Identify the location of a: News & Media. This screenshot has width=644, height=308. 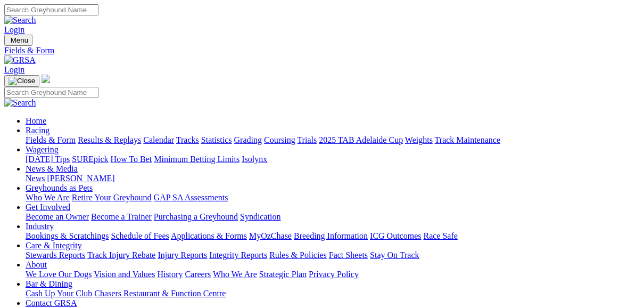
(51, 168).